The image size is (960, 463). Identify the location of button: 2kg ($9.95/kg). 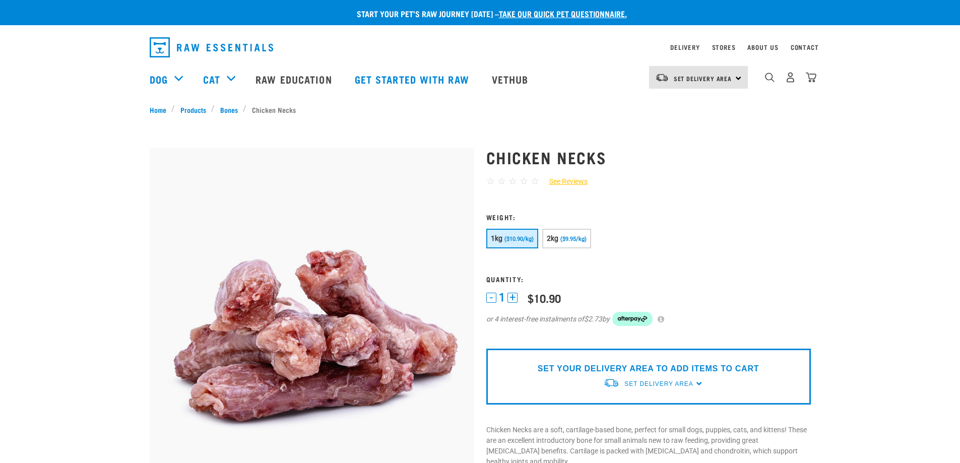
(566, 238).